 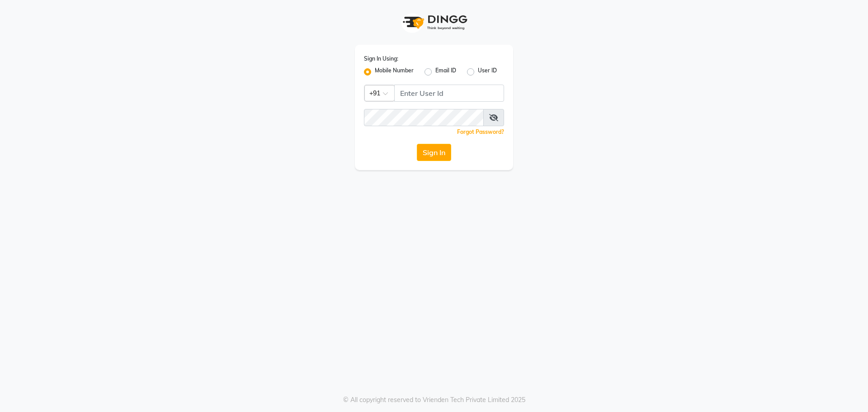 I want to click on label: Email ID, so click(x=446, y=72).